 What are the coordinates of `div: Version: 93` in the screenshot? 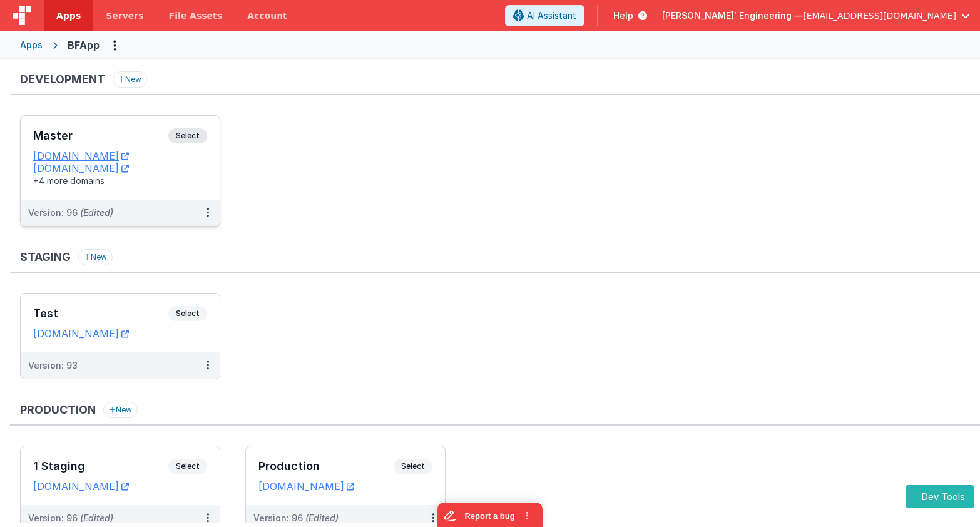 It's located at (53, 365).